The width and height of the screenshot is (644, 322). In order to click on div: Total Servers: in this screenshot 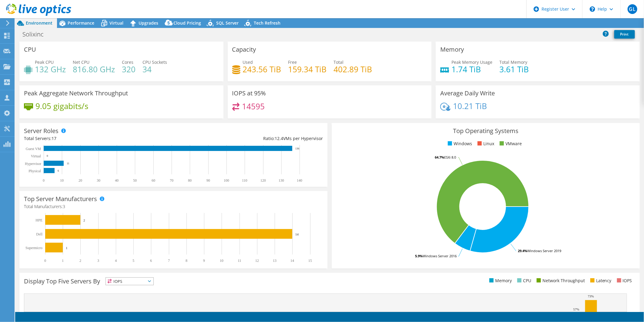, I will do `click(99, 138)`.